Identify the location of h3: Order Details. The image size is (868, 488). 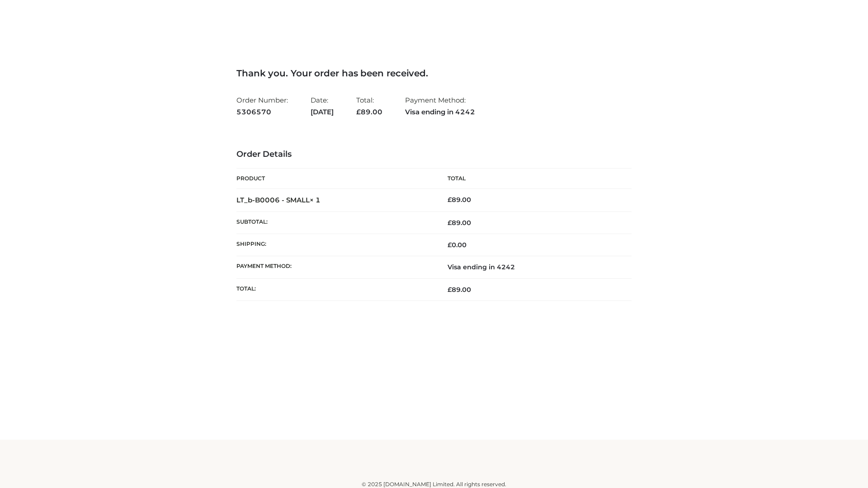
(434, 155).